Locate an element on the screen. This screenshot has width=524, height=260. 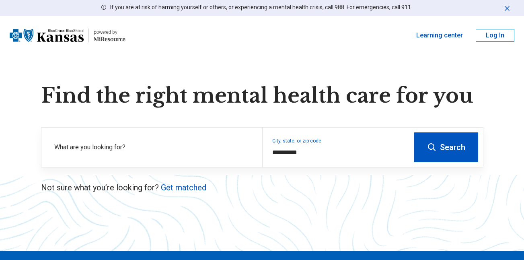
a: Learning center is located at coordinates (439, 35).